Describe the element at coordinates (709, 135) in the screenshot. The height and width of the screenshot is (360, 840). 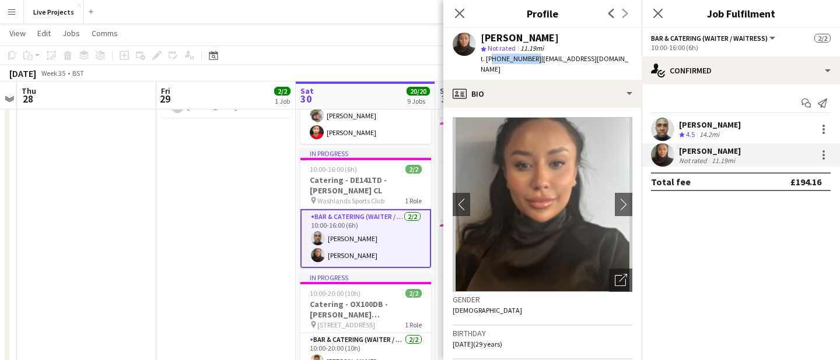
I see `div: 14.2mi` at that location.